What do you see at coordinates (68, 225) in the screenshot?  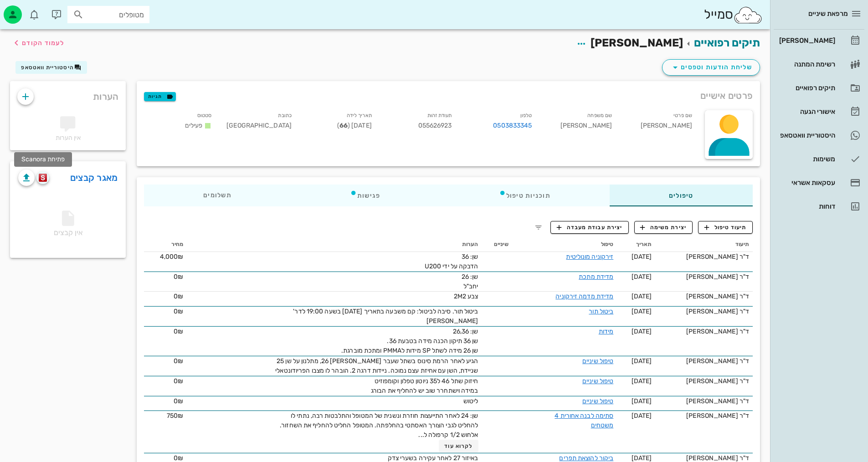 I see `span: אין קבצים` at bounding box center [68, 225].